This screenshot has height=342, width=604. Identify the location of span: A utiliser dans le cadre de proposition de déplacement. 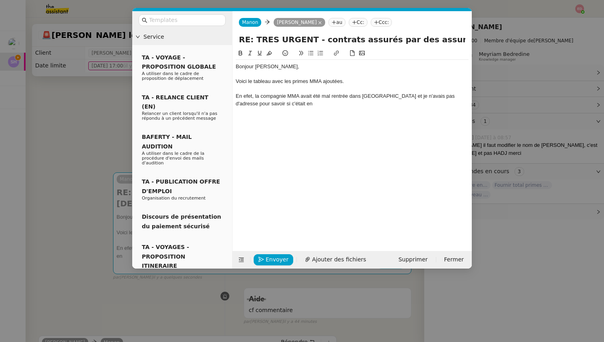
(173, 76).